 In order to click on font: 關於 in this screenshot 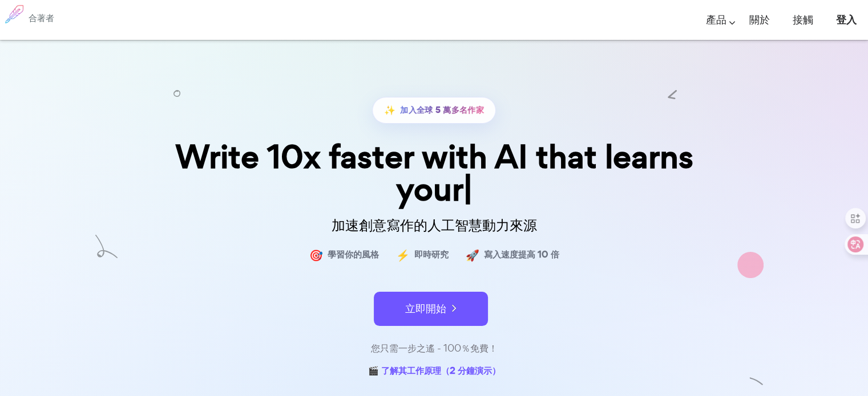, I will do `click(760, 20)`.